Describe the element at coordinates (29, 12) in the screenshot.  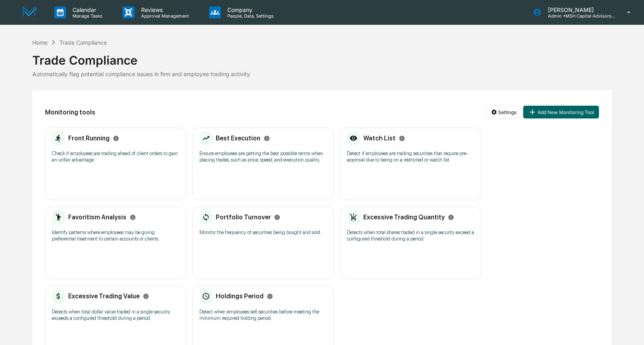
I see `img: logo` at that location.